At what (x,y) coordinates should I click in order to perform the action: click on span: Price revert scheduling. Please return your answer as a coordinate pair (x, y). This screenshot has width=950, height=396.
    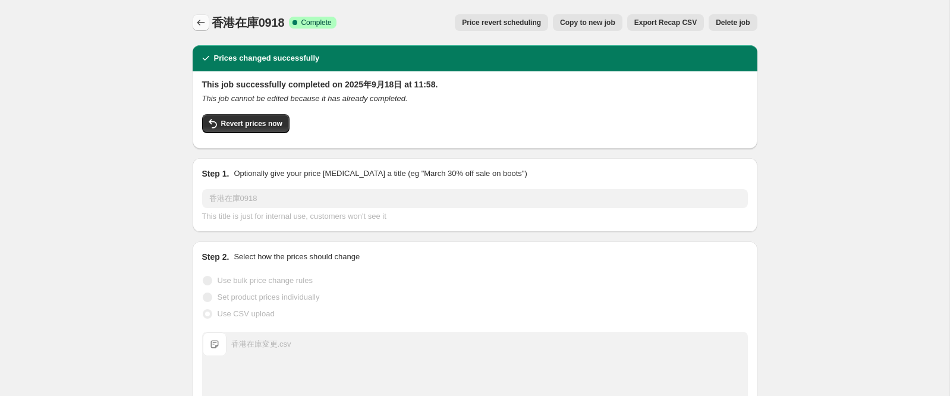
    Looking at the image, I should click on (501, 23).